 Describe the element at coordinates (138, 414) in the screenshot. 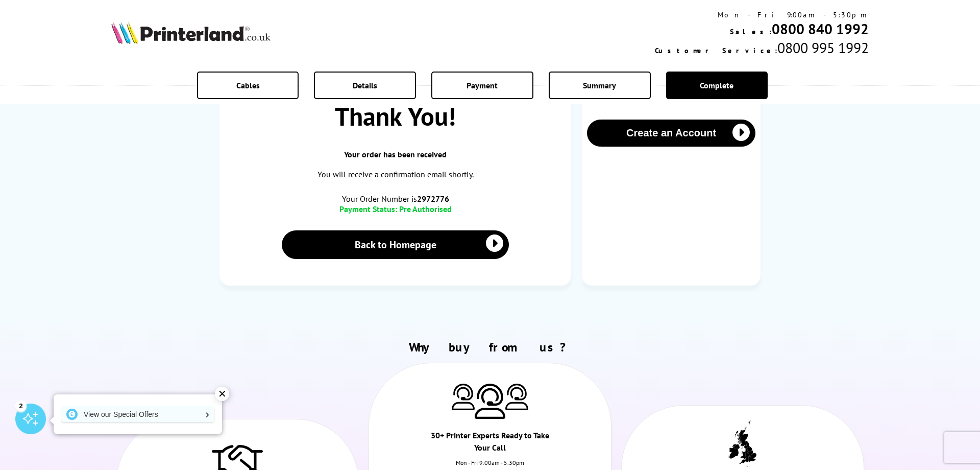

I see `a: View our Special Offers` at that location.